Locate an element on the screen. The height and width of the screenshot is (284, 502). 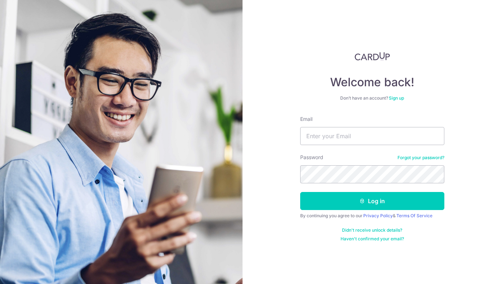
h4: Welcome back! is located at coordinates (372, 82).